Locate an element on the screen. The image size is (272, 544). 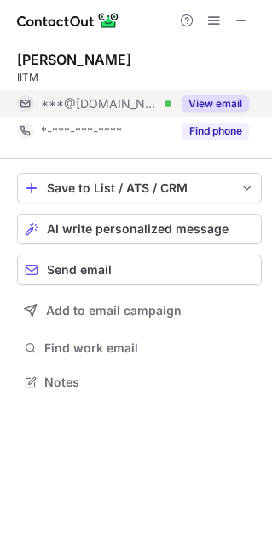
button: AI write personalized message is located at coordinates (139, 229).